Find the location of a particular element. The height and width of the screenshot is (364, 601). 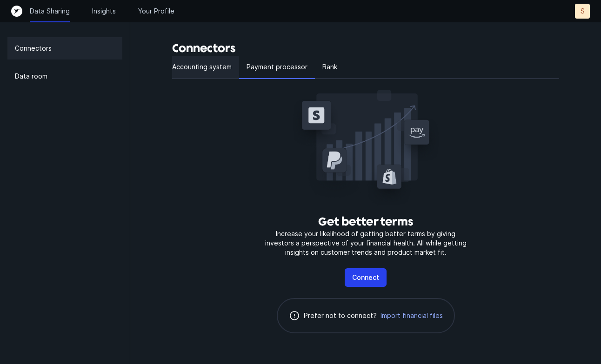

h3: Get better terms is located at coordinates (366, 222).